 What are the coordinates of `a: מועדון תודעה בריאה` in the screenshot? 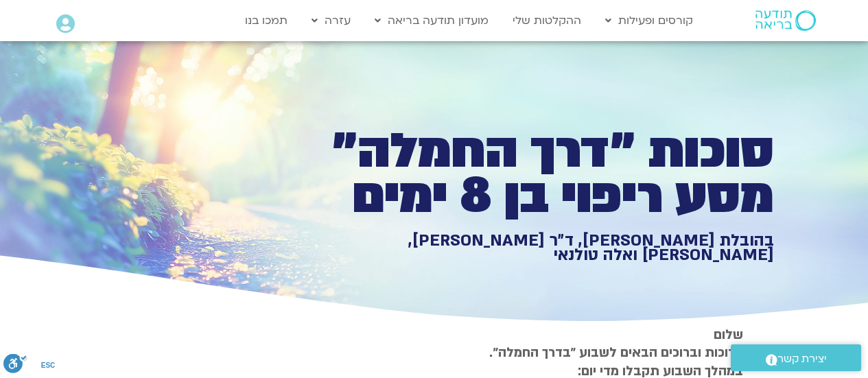 It's located at (432, 20).